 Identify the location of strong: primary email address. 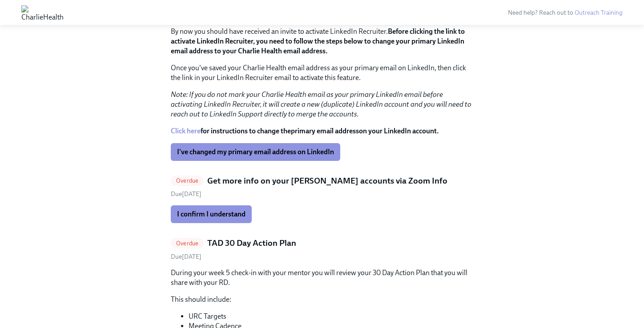
(325, 131).